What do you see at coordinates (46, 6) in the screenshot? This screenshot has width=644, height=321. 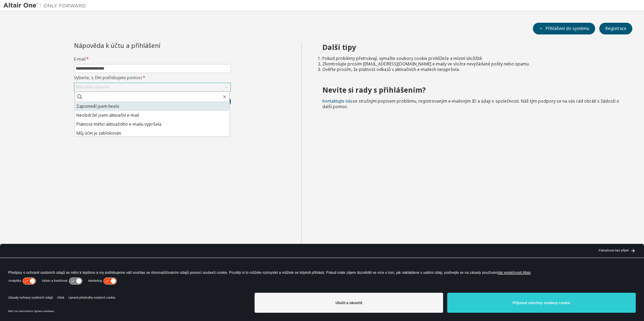 I see `img: Altair One` at bounding box center [46, 6].